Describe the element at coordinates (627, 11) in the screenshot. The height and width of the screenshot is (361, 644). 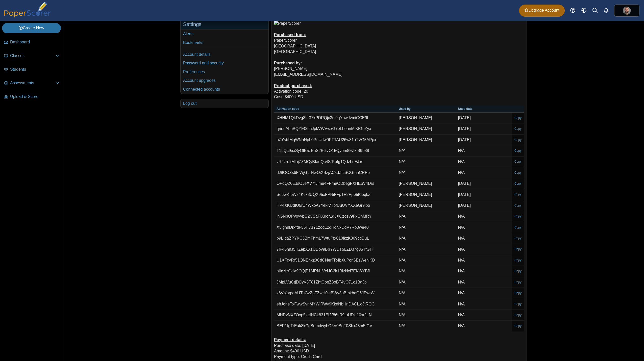
I see `span: Beau Runyan` at that location.